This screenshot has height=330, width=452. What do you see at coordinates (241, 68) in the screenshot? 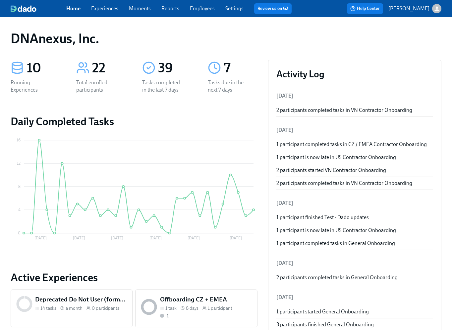
I see `div: 7` at bounding box center [241, 68].